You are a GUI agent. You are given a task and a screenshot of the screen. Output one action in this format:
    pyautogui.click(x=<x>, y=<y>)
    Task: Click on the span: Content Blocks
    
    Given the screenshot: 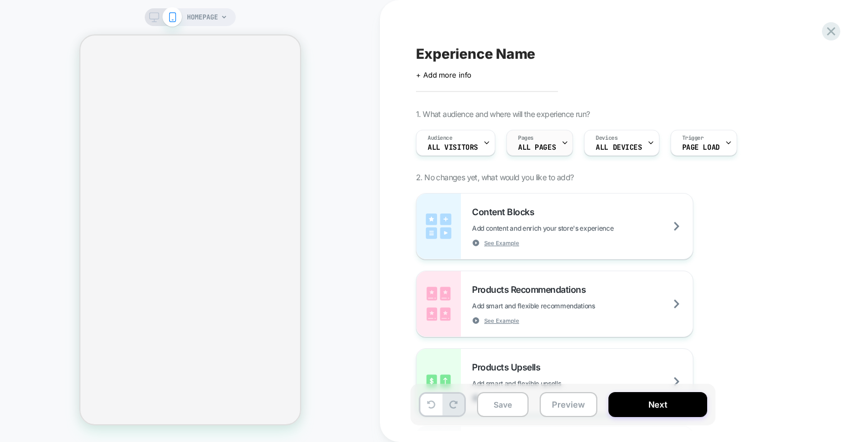 What is the action you would take?
    pyautogui.click(x=506, y=212)
    